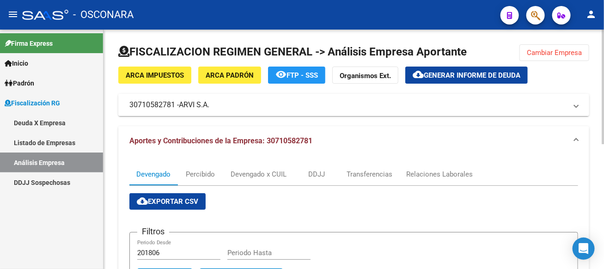  What do you see at coordinates (221, 141) in the screenshot?
I see `span: Aportes y Contribuciones de la Empresa: 30710582781` at bounding box center [221, 141].